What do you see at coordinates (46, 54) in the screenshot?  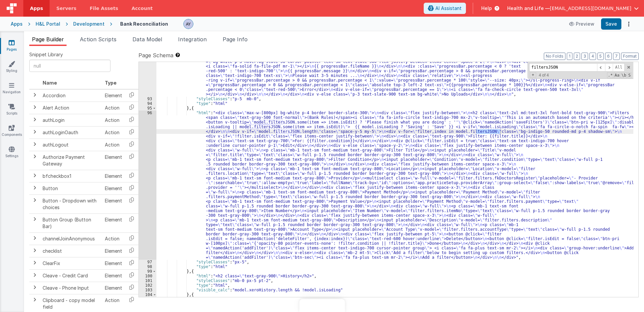 I see `span: Snippet Library` at bounding box center [46, 54].